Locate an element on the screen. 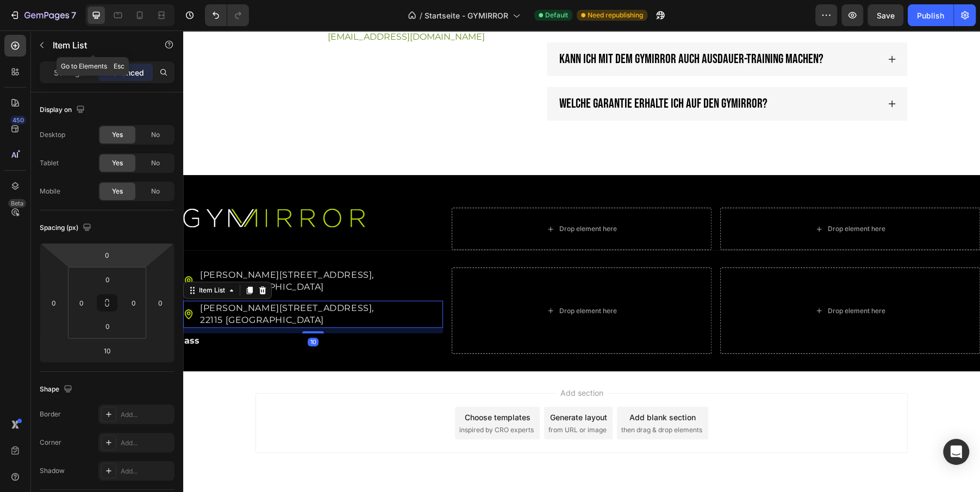 The width and height of the screenshot is (980, 492). p: Settings is located at coordinates (69, 72).